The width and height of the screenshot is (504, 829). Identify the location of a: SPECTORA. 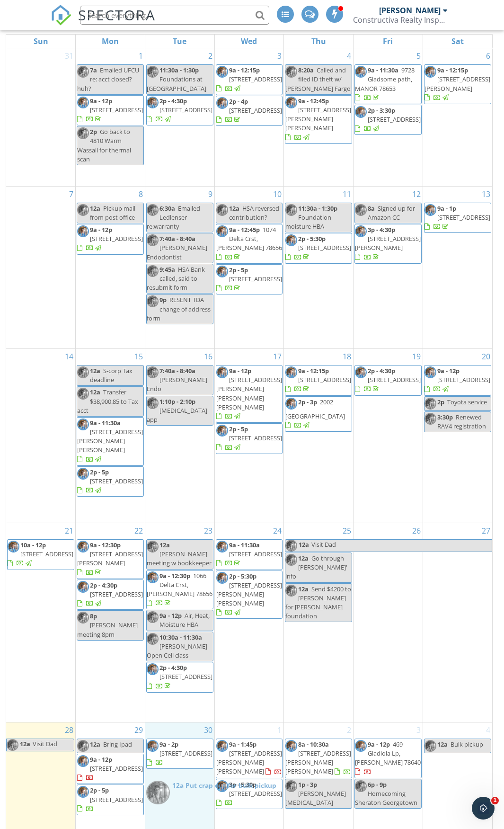
(103, 23).